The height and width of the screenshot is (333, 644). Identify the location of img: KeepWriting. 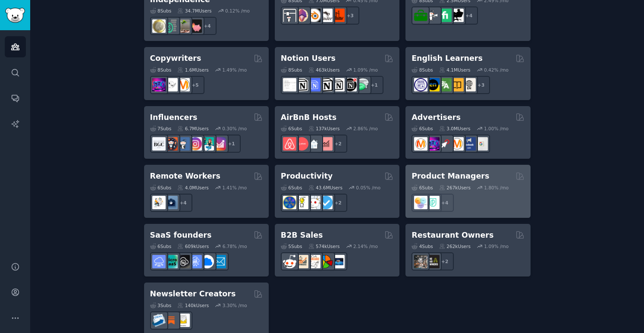
(171, 85).